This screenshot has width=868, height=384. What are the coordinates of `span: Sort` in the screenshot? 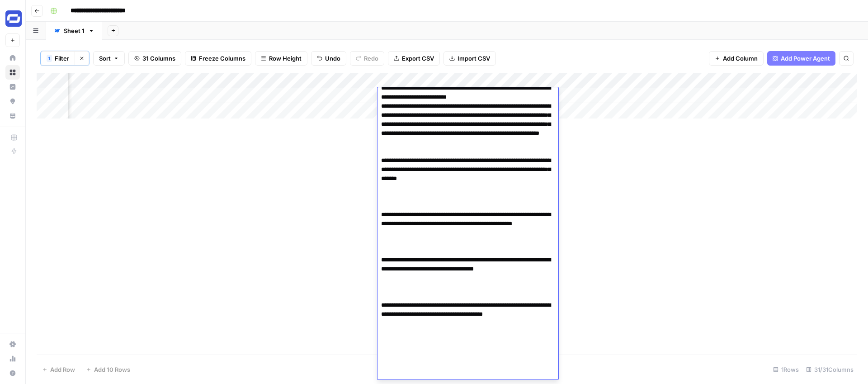 It's located at (105, 58).